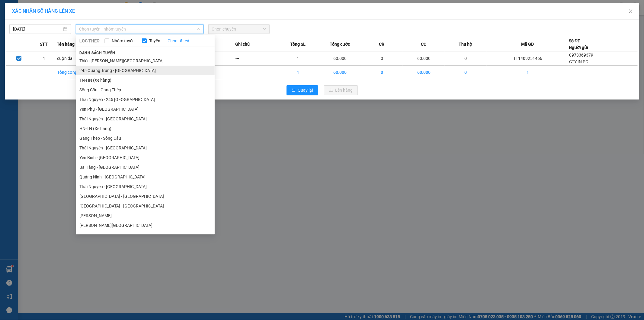 Image resolution: width=644 pixels, height=320 pixels. I want to click on button: uploadLên hàng, so click(341, 90).